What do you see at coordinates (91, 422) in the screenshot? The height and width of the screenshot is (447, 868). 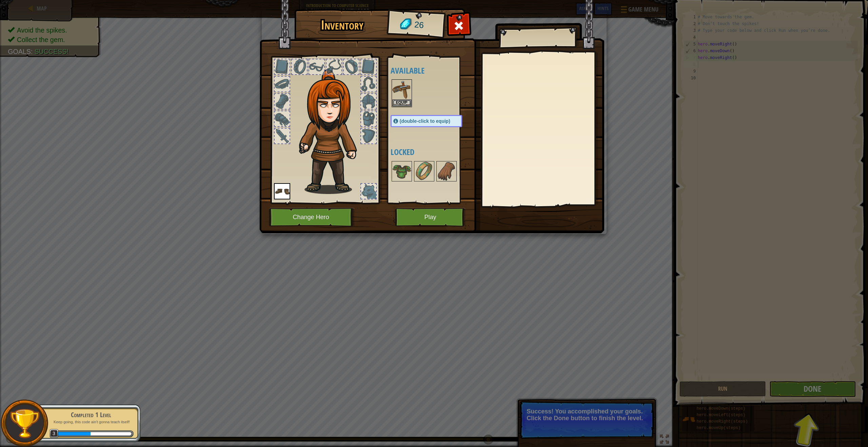 I see `p: Keep going, this code ain't gonna teach itself!` at bounding box center [91, 422].